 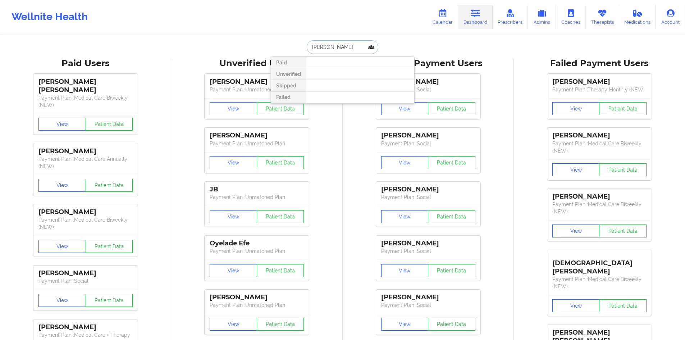 I want to click on div: Failed Payment Users, so click(x=600, y=63).